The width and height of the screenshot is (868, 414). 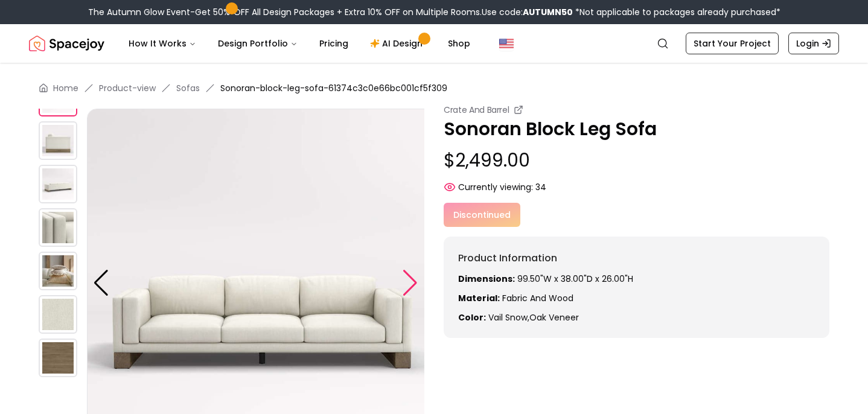 I want to click on img: United States, so click(x=506, y=43).